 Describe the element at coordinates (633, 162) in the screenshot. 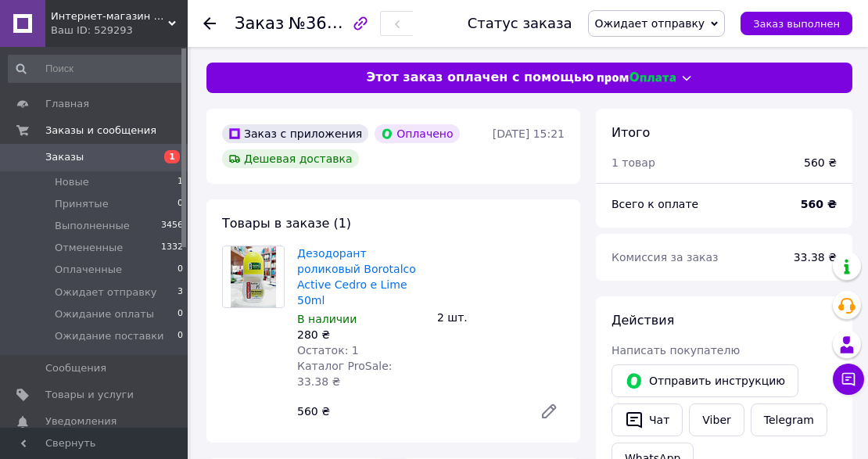

I see `span: 1 товар` at that location.